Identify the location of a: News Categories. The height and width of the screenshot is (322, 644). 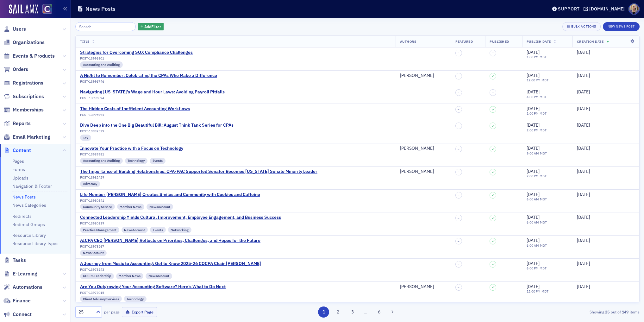
(29, 205).